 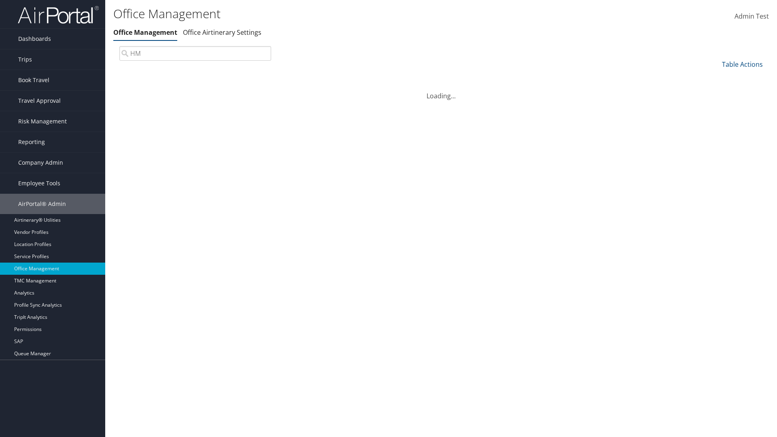 What do you see at coordinates (441, 91) in the screenshot?
I see `div: Loading...` at bounding box center [441, 91].